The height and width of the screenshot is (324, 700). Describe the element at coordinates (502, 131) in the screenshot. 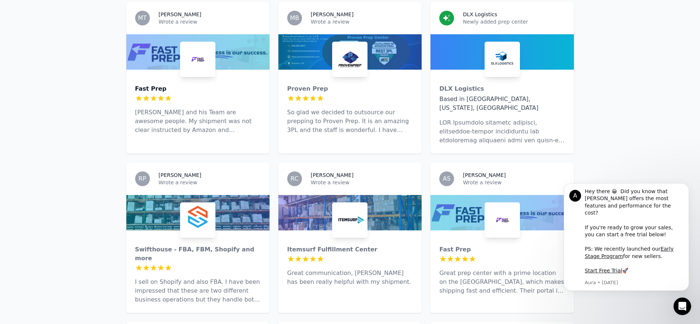

I see `p: LOR Ipsumdolo sitametc adipisci, elitseddoe-tempor incididuntu lab etdoloremag aliquaeni admi ven...` at that location.